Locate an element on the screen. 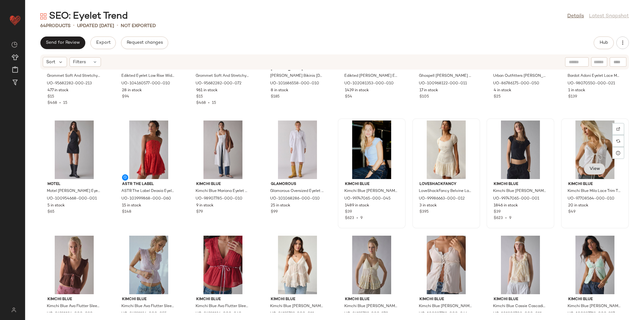  span: LoveShackFancy Belvine Lace-Trim Drop Waist Mini Dress in Optic White, Women's at Urban Outfitters is located at coordinates (446, 191).